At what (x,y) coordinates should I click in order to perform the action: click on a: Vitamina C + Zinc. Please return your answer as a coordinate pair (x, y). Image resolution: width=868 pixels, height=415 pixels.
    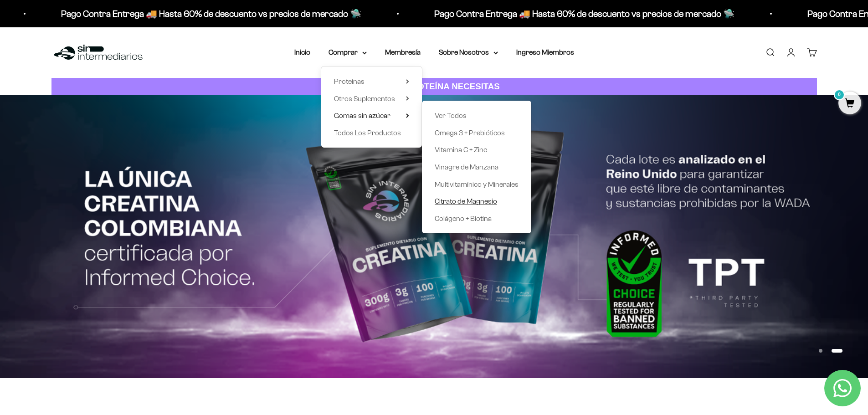
    Looking at the image, I should click on (477, 150).